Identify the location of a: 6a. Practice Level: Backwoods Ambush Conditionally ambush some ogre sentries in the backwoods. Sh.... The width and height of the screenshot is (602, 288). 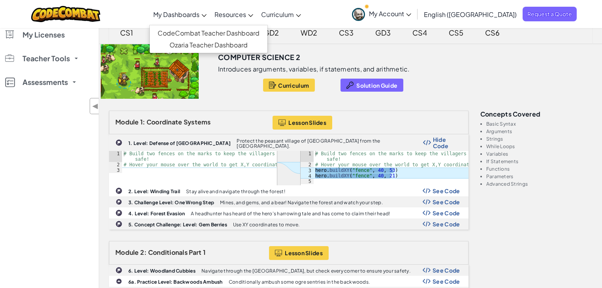
(289, 281).